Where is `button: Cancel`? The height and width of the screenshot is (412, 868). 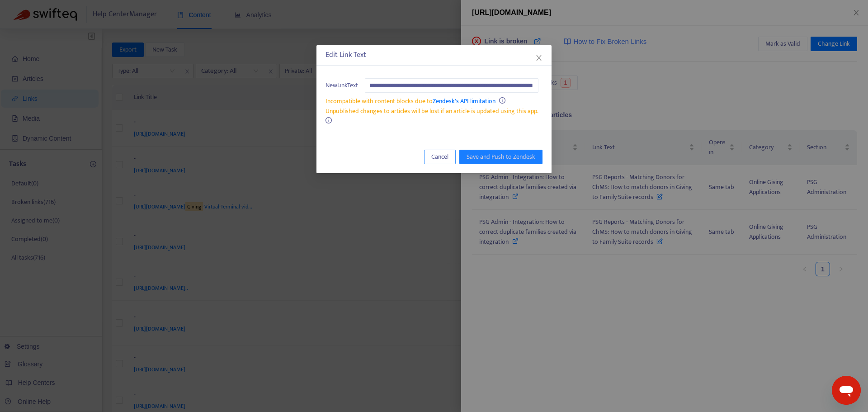
button: Cancel is located at coordinates (440, 157).